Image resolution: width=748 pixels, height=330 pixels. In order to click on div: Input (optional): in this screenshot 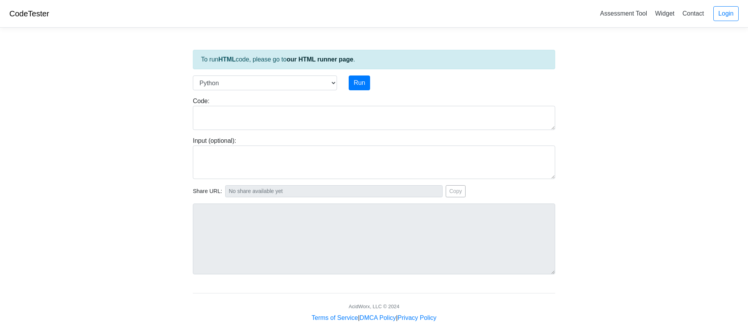, I will do `click(374, 158)`.